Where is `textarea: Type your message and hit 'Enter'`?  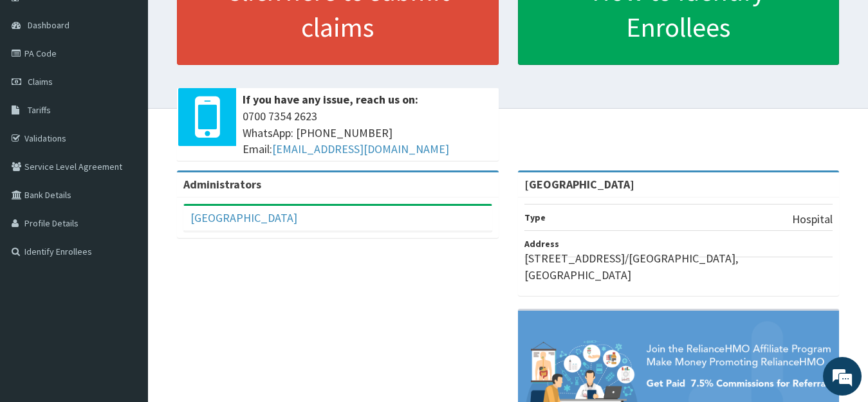
textarea: Type your message and hit 'Enter' is located at coordinates (125, 289).